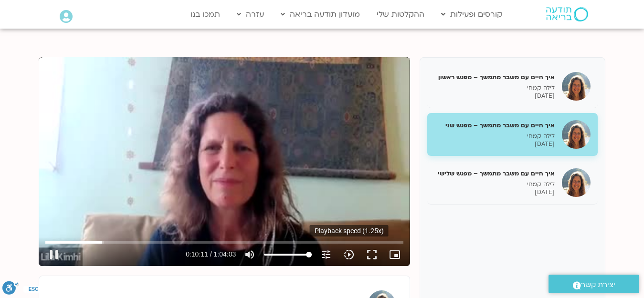 This screenshot has height=298, width=644. I want to click on h5: איך חיים עם משבר מתמשך – מפגש שלישי, so click(494, 174).